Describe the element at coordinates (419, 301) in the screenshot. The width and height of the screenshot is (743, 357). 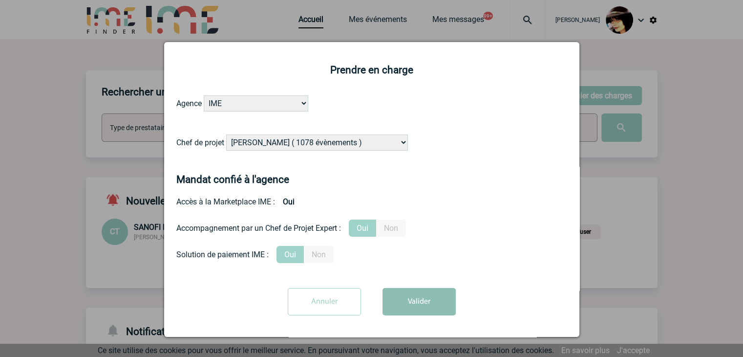
I see `button: Valider` at that location.